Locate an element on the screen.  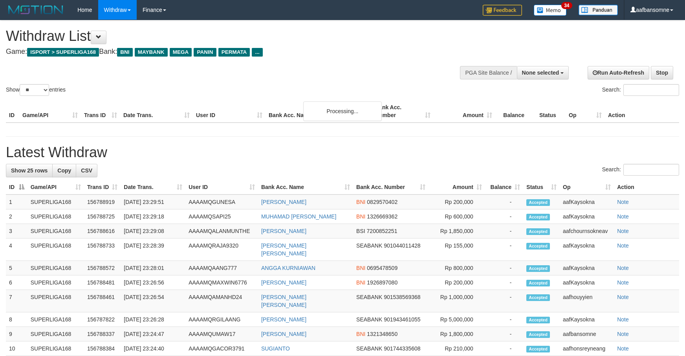
span: None selected is located at coordinates (540, 73).